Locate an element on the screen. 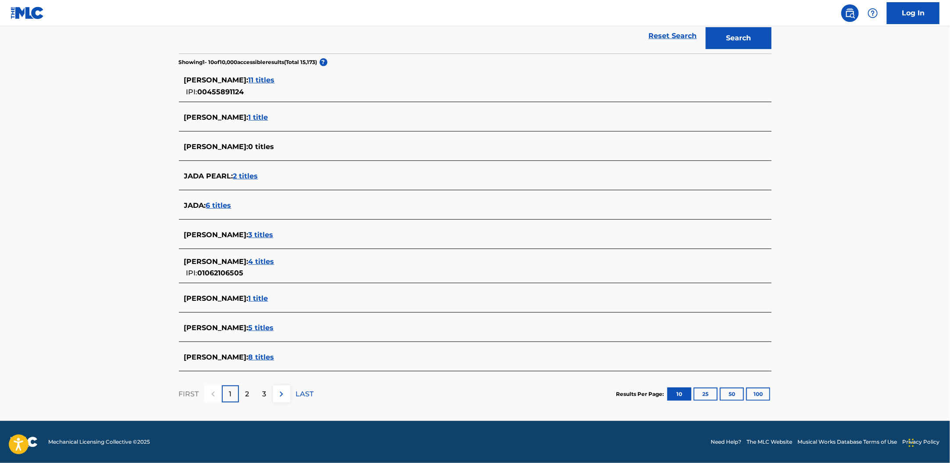 This screenshot has height=463, width=950. p: LAST is located at coordinates (305, 394).